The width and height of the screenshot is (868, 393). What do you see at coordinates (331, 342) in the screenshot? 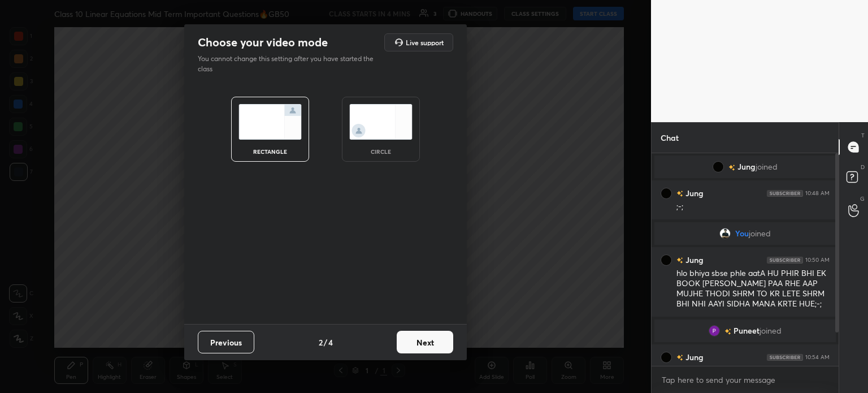
I see `h4: 4` at bounding box center [331, 342].